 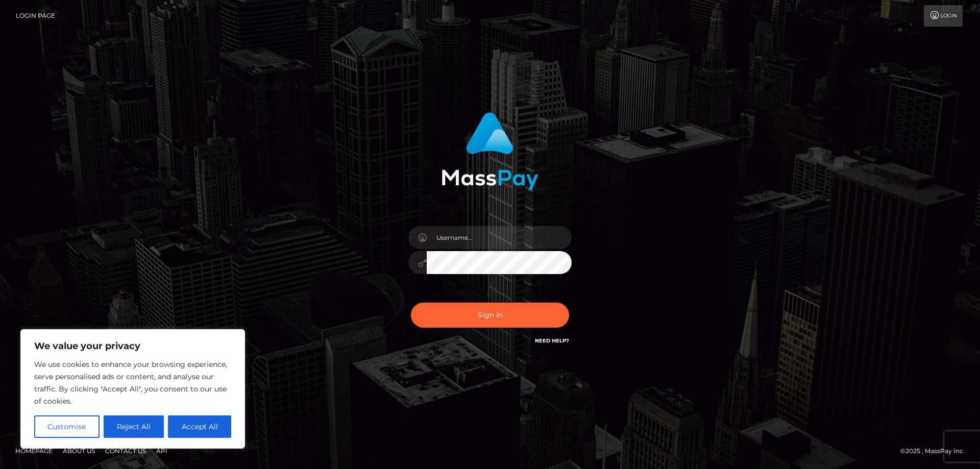 What do you see at coordinates (34, 451) in the screenshot?
I see `a: Homepage` at bounding box center [34, 451].